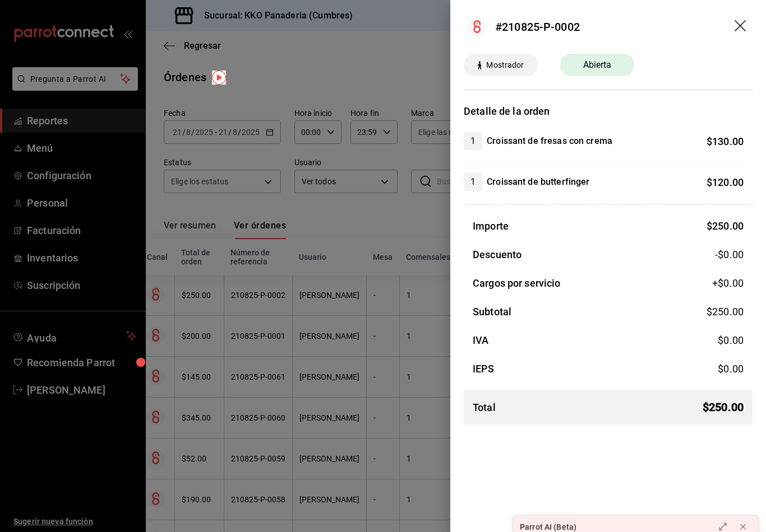 The width and height of the screenshot is (766, 532). I want to click on h3: Detalle de la orden, so click(608, 111).